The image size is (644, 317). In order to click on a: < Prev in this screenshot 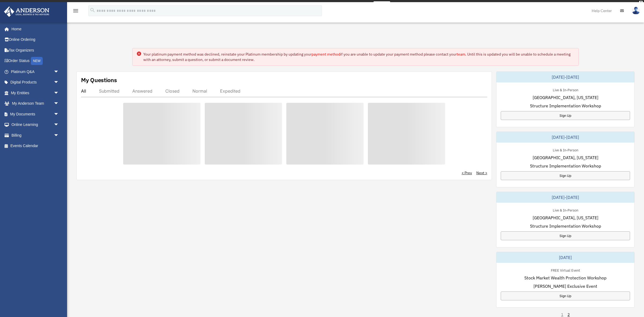, I will do `click(466, 173)`.